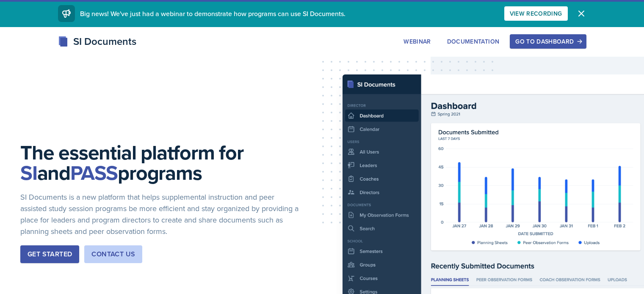 This screenshot has width=644, height=294. I want to click on div: Documentation, so click(473, 41).